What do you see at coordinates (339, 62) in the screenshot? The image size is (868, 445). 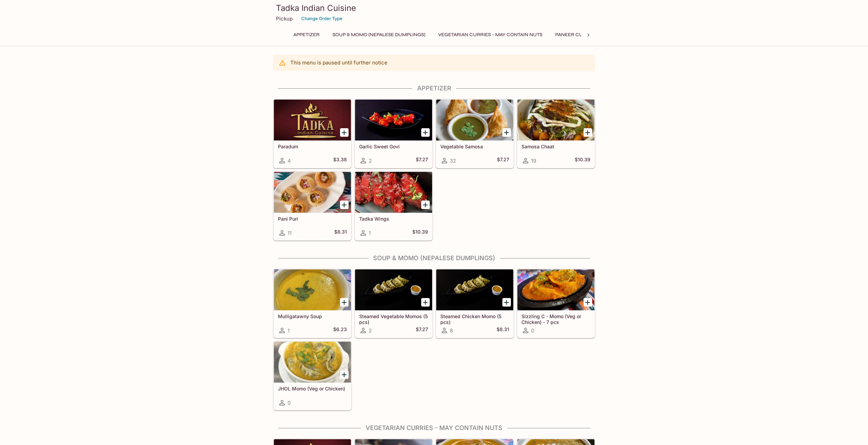 I see `p: This menu is paused until further notice` at bounding box center [339, 62].